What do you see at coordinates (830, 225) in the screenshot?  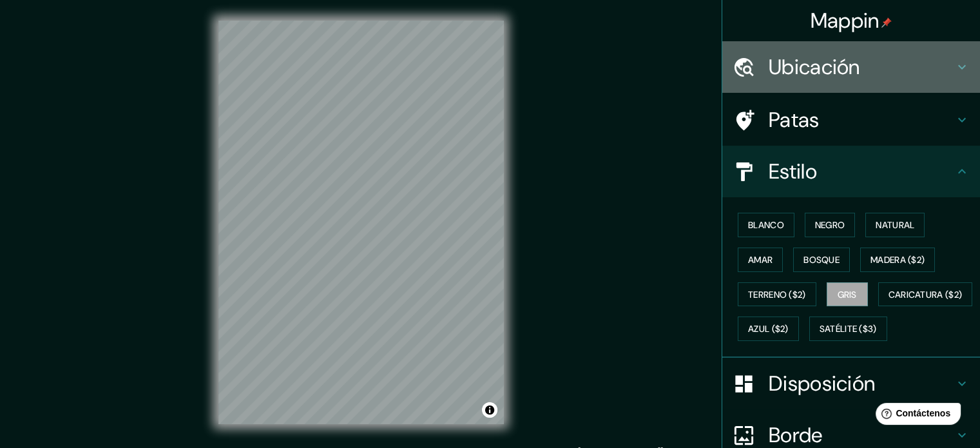 I see `font: Negro` at bounding box center [830, 225].